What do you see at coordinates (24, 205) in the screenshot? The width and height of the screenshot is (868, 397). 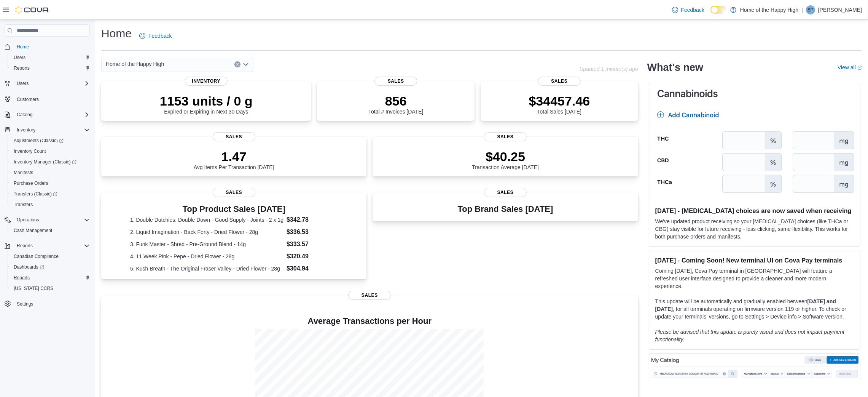 I see `a: Transfers` at bounding box center [24, 205].